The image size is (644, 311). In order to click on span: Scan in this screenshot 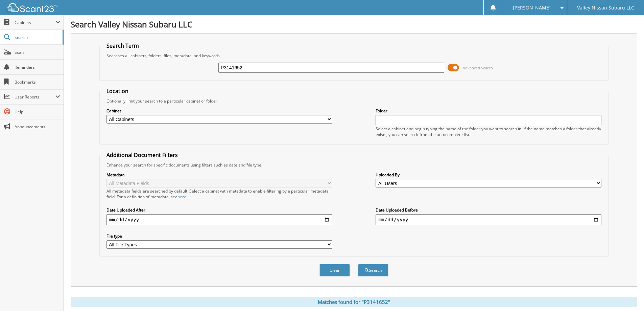, I will do `click(37, 52)`.